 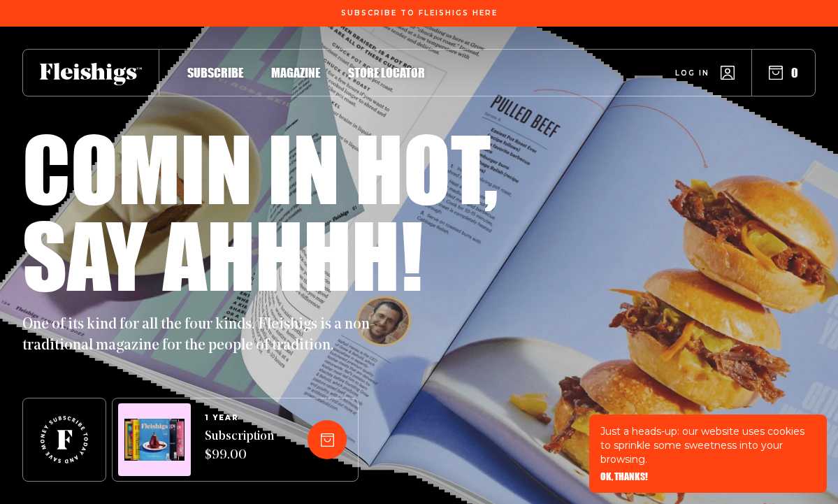 What do you see at coordinates (154, 439) in the screenshot?
I see `img: Magazines image` at bounding box center [154, 439].